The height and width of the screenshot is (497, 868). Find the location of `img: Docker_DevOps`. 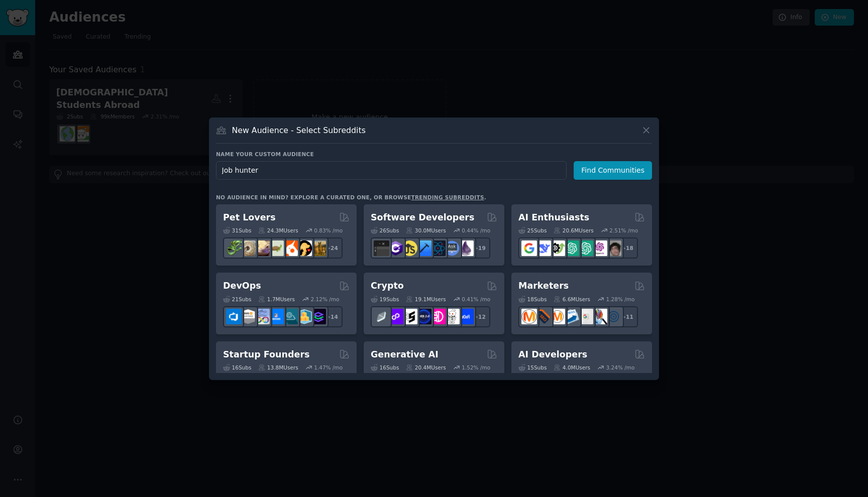

img: Docker_DevOps is located at coordinates (262, 316).